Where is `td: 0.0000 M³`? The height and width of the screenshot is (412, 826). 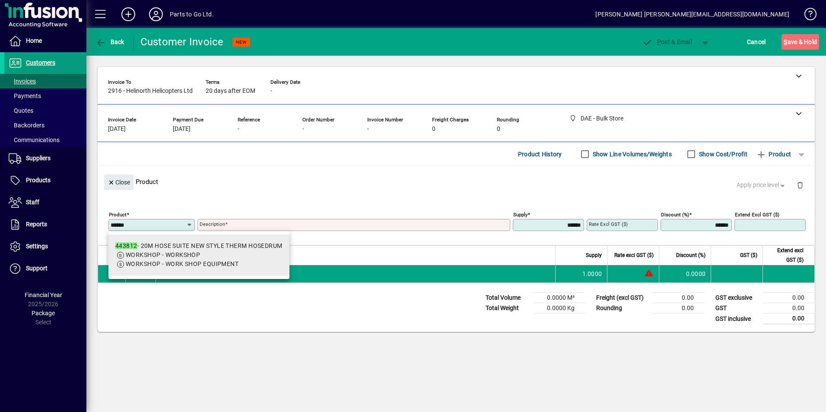
td: 0.0000 M³ is located at coordinates (559, 298).